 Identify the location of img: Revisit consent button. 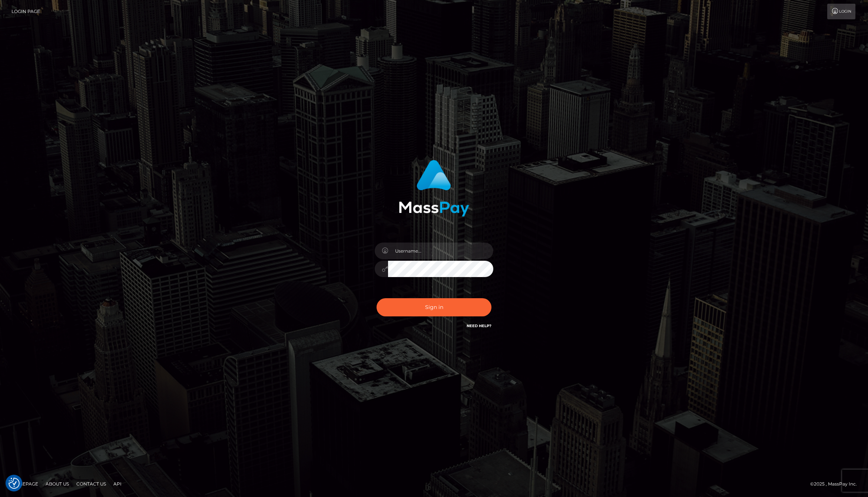
(14, 483).